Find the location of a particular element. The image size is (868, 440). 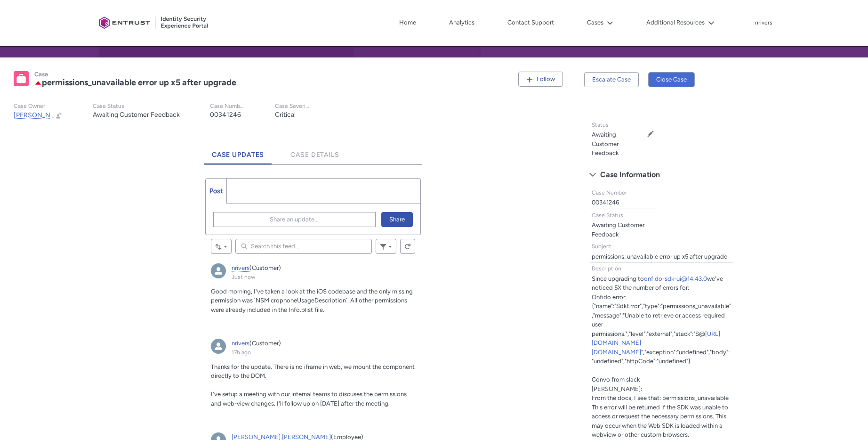

span: Case Details is located at coordinates (315, 155).